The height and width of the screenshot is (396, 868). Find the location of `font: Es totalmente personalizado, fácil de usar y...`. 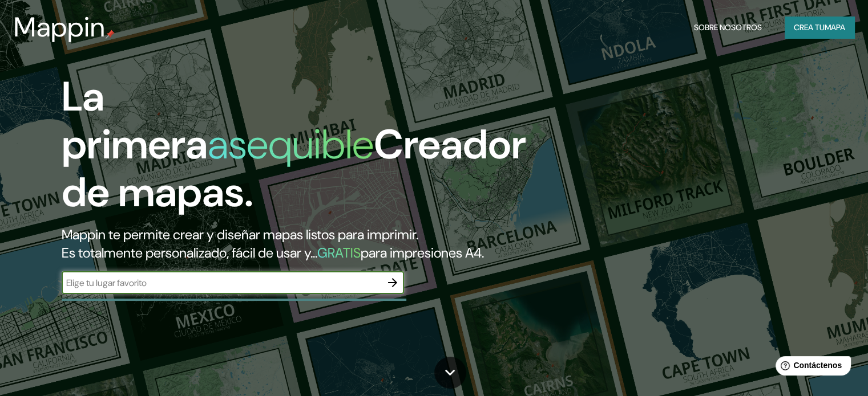

font: Es totalmente personalizado, fácil de usar y... is located at coordinates (189, 252).